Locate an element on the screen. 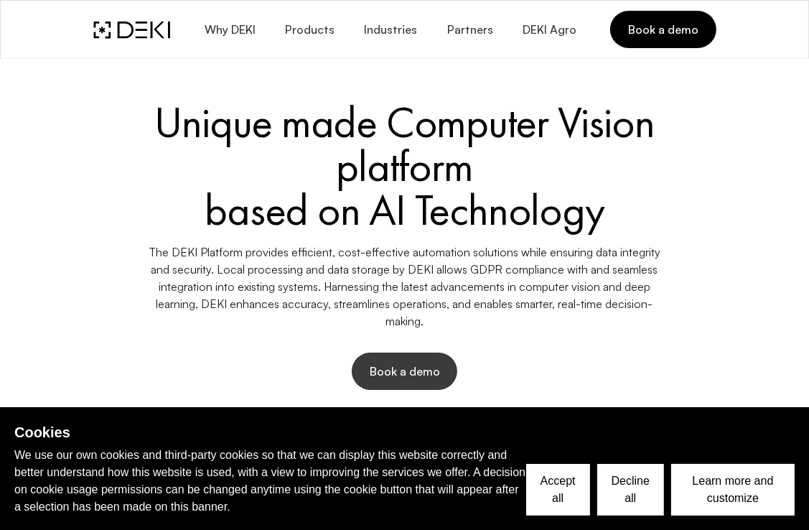 The width and height of the screenshot is (809, 530). button: Industries is located at coordinates (390, 29).